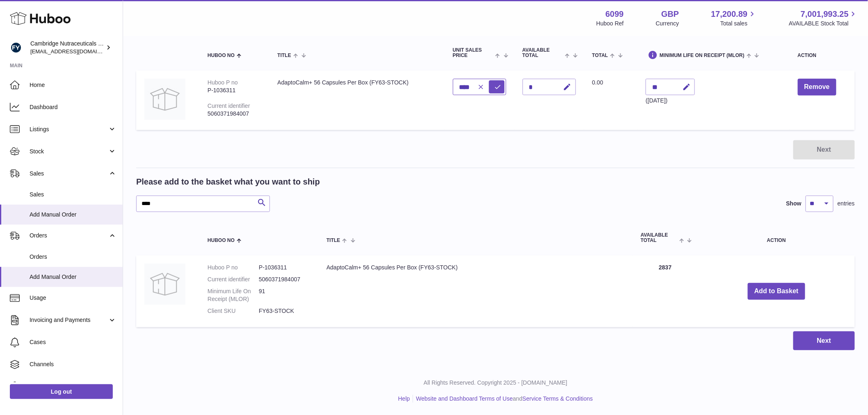 The width and height of the screenshot is (868, 415). I want to click on div: Huboo Ref, so click(610, 23).